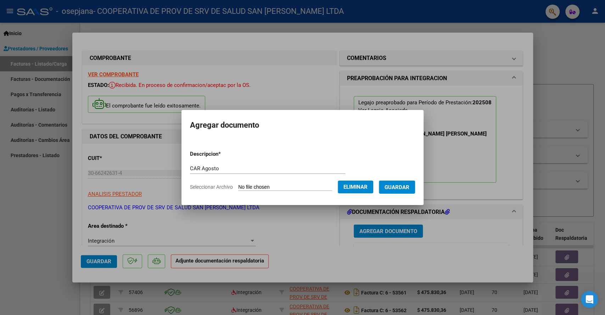 The image size is (605, 315). What do you see at coordinates (355, 187) in the screenshot?
I see `button: Eliminar` at bounding box center [355, 187].